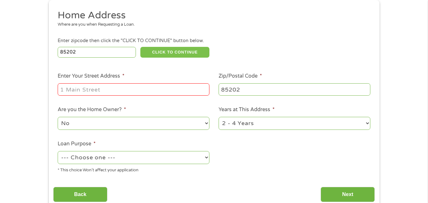 The width and height of the screenshot is (428, 203). Describe the element at coordinates (97, 52) in the screenshot. I see `input: Enter Zipcode (e.g 01510)` at that location.